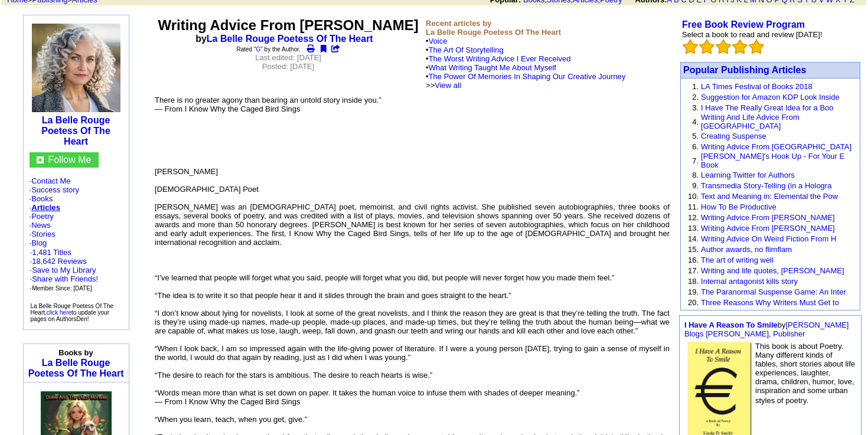 This screenshot has width=868, height=435. What do you see at coordinates (695, 86) in the screenshot?
I see `font: 1.` at bounding box center [695, 86].